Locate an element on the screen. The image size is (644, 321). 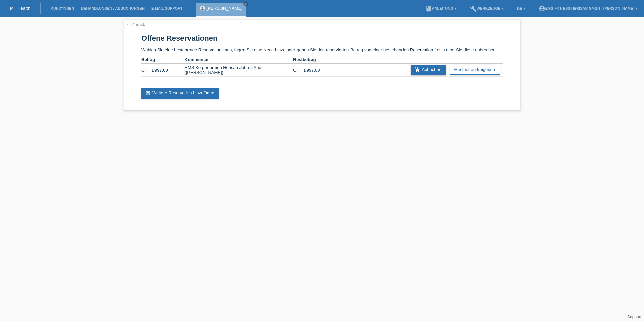
a: bookAnleitung ▾ is located at coordinates (441, 9).